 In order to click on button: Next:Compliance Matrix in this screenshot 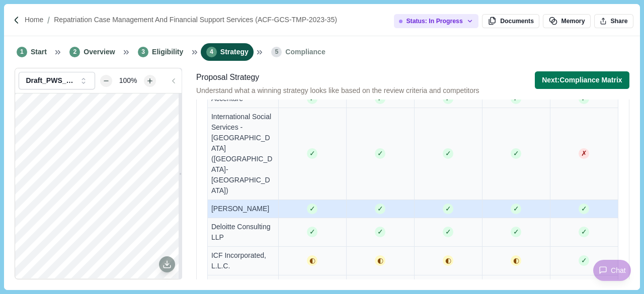, I will do `click(582, 80)`.